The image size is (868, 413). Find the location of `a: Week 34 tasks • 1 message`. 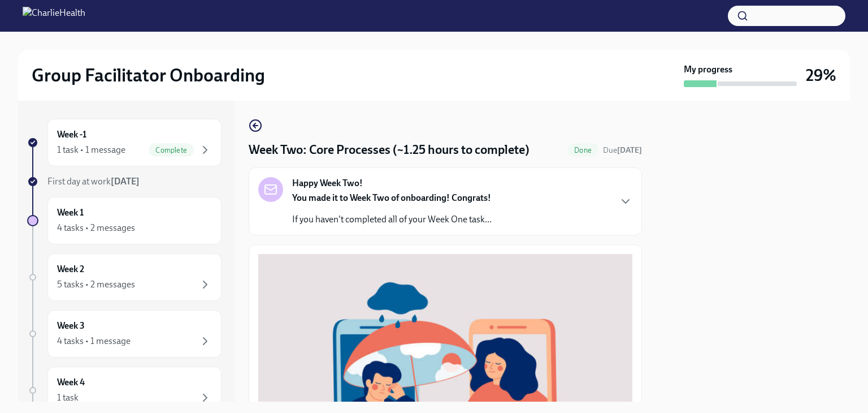

a: Week 34 tasks • 1 message is located at coordinates (125, 334).